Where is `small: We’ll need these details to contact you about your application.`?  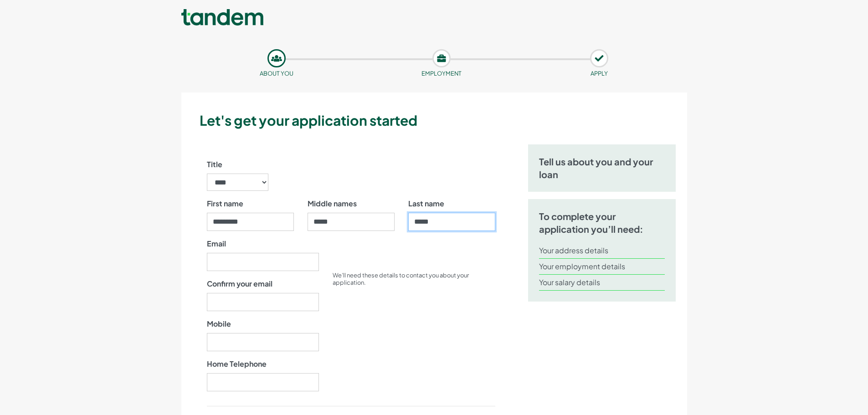 small: We’ll need these details to contact you about your application. is located at coordinates (401, 279).